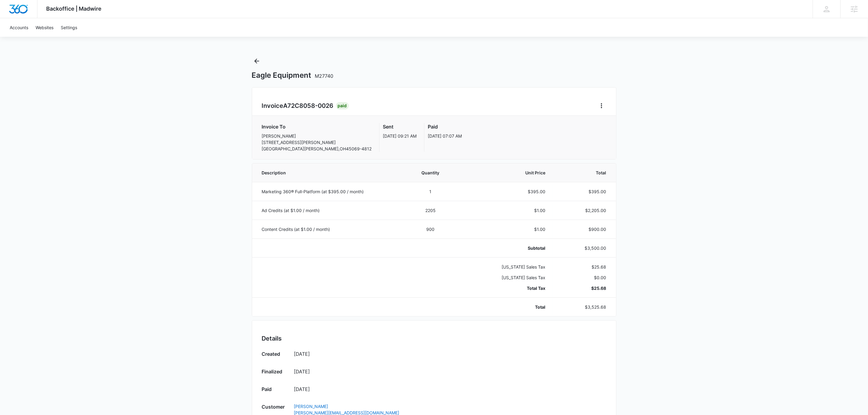 The image size is (868, 415). What do you see at coordinates (431, 173) in the screenshot?
I see `span: Quantity` at bounding box center [431, 173].